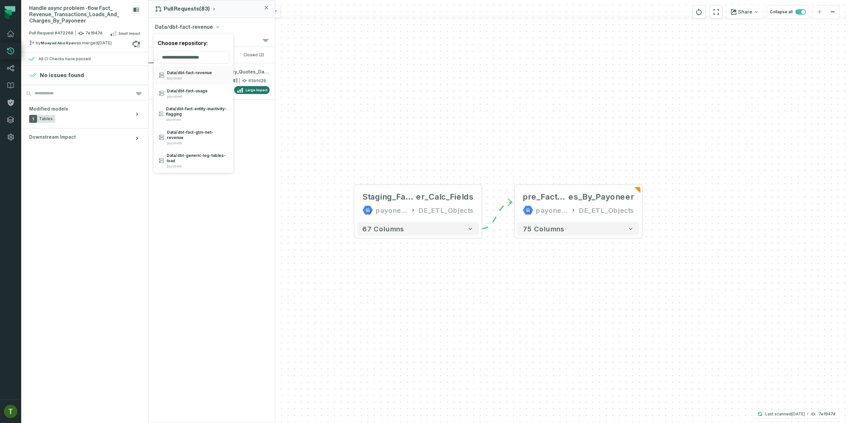  I want to click on button: Data/dbt-fact-revenue, so click(187, 27).